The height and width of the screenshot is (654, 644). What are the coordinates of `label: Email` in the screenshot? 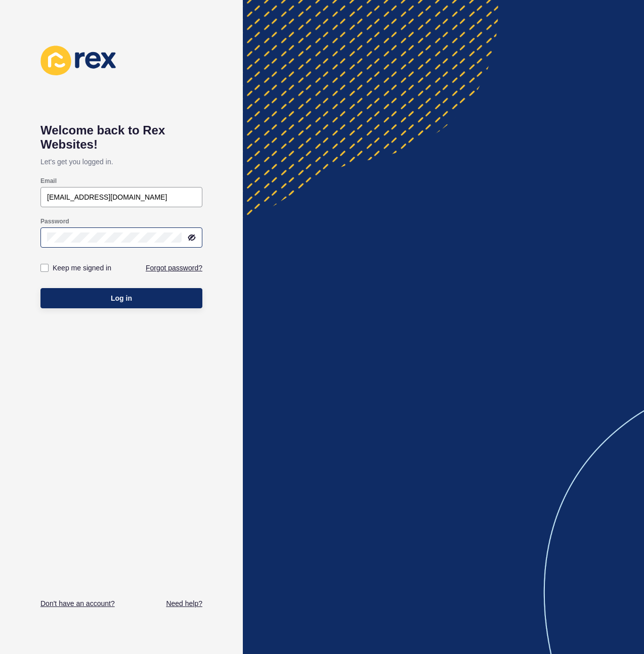 It's located at (48, 181).